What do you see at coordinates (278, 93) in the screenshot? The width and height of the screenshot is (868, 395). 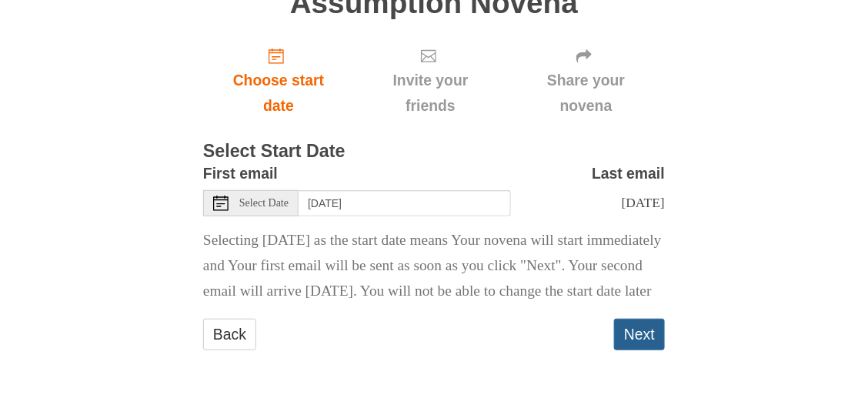 I see `span: Choose start date` at bounding box center [278, 93].